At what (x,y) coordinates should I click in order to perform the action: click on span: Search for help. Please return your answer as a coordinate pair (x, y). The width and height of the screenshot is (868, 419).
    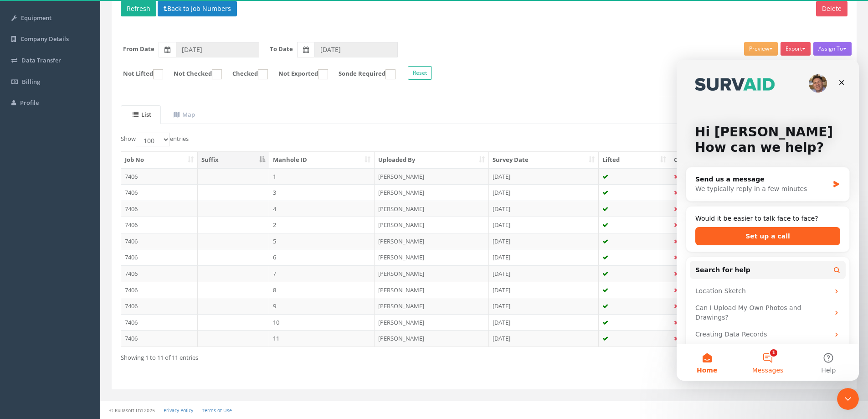
    Looking at the image, I should click on (46, 210).